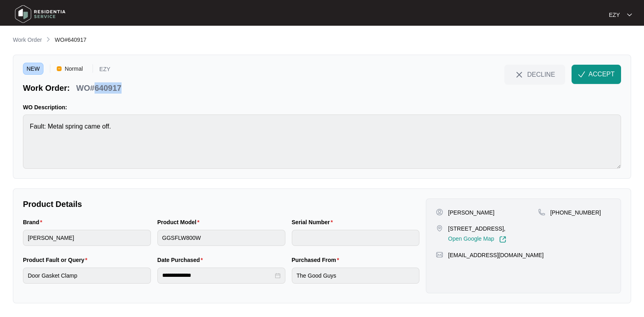 The width and height of the screenshot is (644, 317). Describe the element at coordinates (33, 69) in the screenshot. I see `span: NEW` at that location.